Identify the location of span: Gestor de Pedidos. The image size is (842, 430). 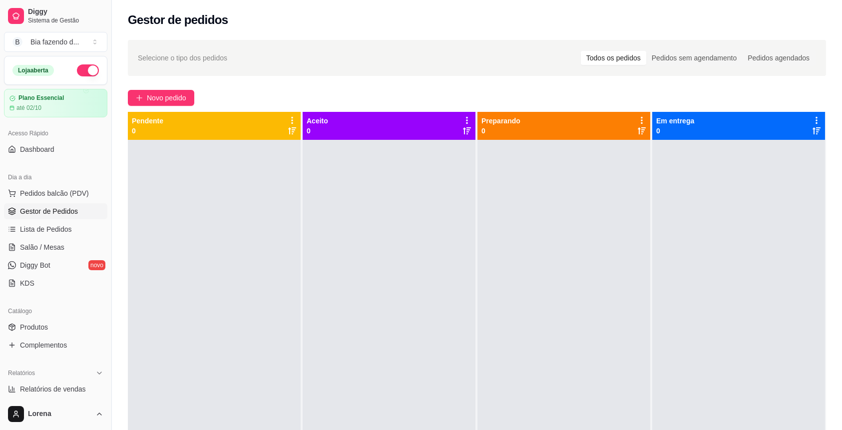
(49, 211).